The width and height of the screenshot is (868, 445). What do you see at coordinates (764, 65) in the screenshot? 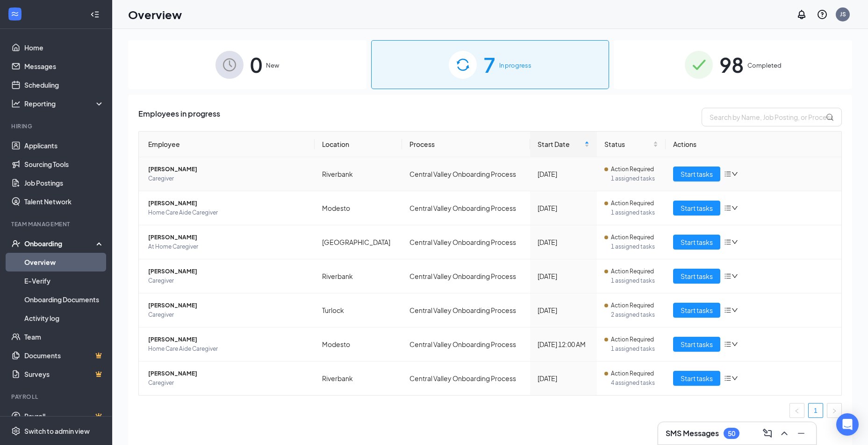
I see `span: Completed` at bounding box center [764, 65].